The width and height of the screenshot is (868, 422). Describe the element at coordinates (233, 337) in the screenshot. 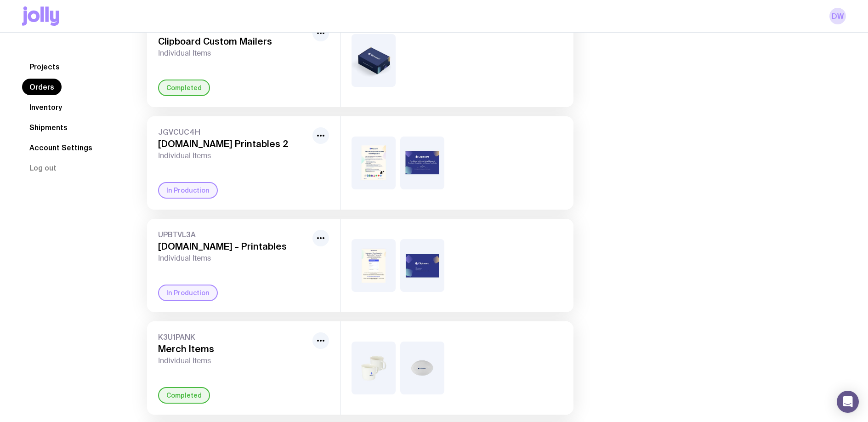

I see `span: K3U1PANK` at that location.